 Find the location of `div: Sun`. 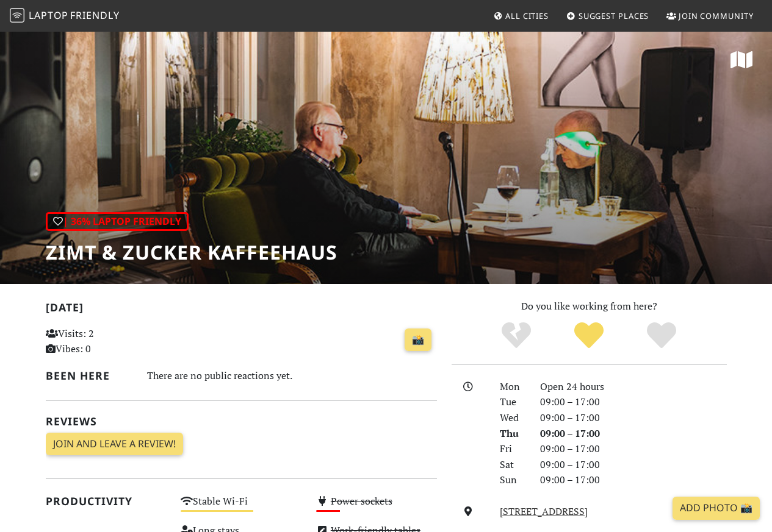

div: Sun is located at coordinates (513, 481).